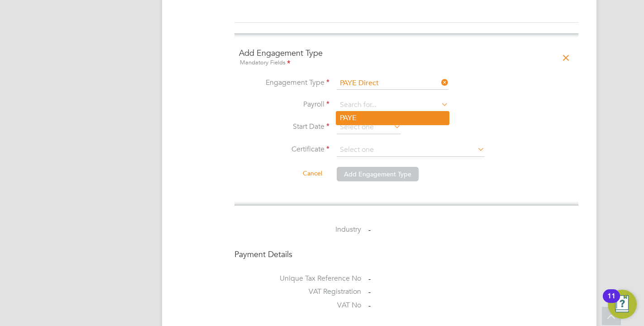 The image size is (644, 326). I want to click on label: Unique Tax Reference No, so click(298, 278).